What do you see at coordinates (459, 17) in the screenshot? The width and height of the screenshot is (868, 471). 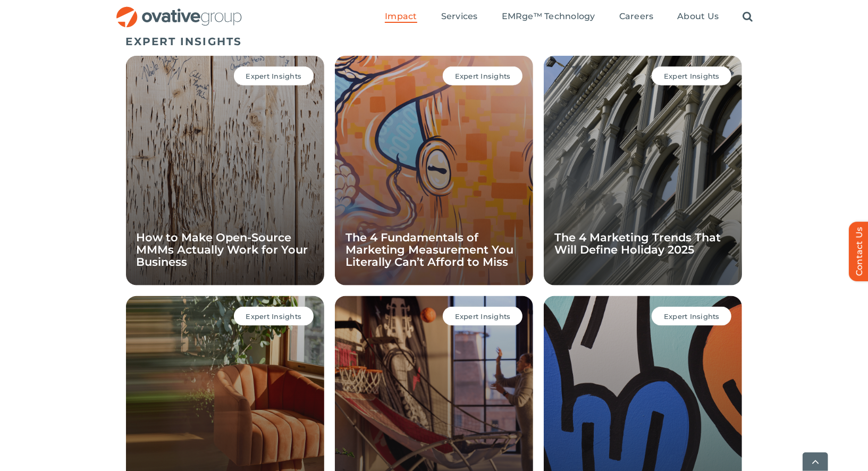 I see `span: Services` at bounding box center [459, 17].